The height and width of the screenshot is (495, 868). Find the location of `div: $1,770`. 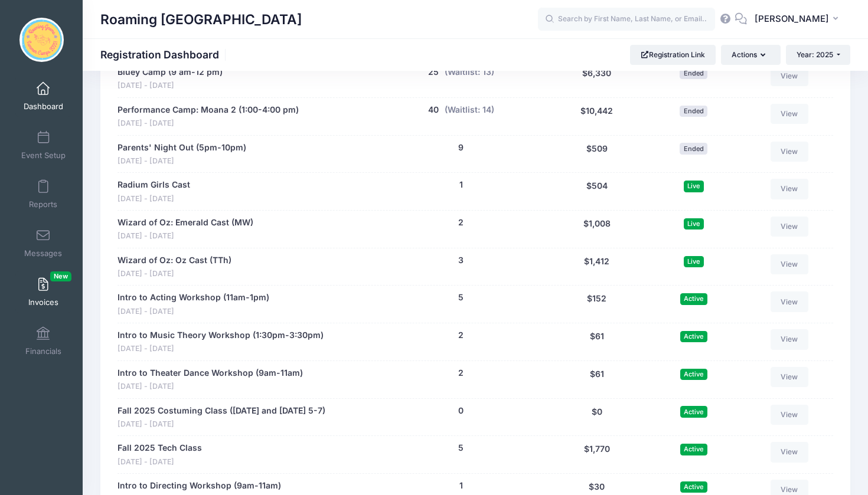

div: $1,770 is located at coordinates (597, 454).